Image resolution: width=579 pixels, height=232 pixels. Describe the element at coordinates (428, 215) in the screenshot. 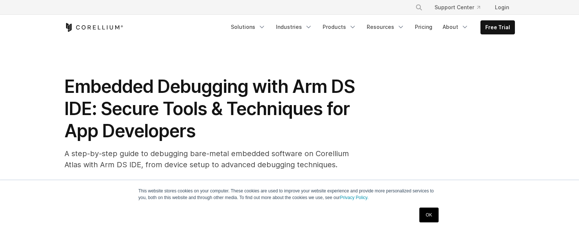

I see `a: OK` at that location.